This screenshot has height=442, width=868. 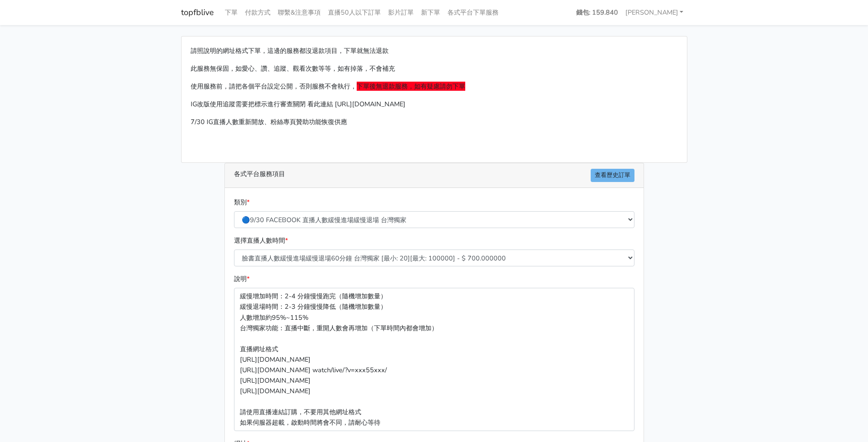 What do you see at coordinates (354, 12) in the screenshot?
I see `a: 直播50人以下訂單` at bounding box center [354, 12].